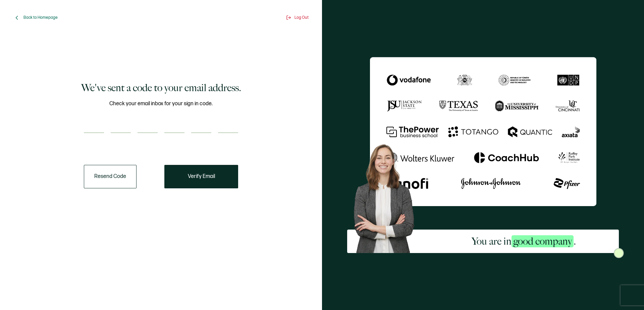 Image resolution: width=644 pixels, height=310 pixels. What do you see at coordinates (201, 177) in the screenshot?
I see `button: Verify Email` at bounding box center [201, 177].